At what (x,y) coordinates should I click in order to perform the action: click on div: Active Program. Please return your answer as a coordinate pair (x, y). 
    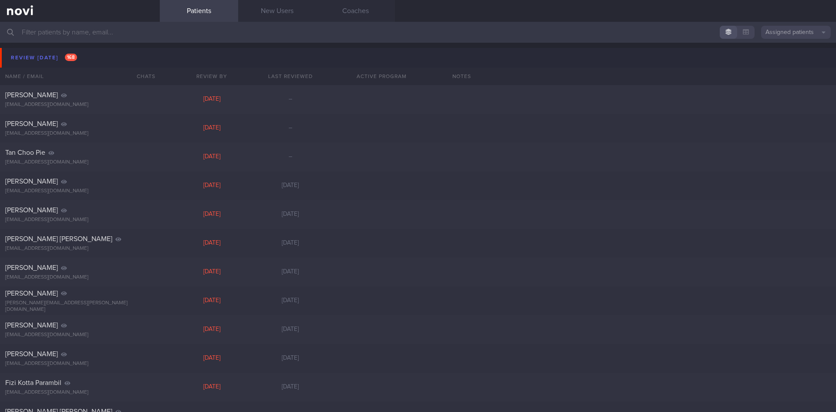
    Looking at the image, I should click on (382, 76).